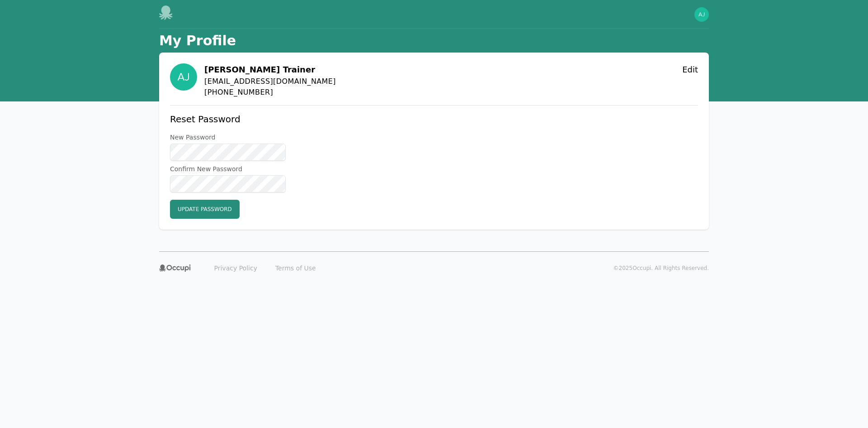  What do you see at coordinates (236, 268) in the screenshot?
I see `a: Privacy Policy` at bounding box center [236, 268].